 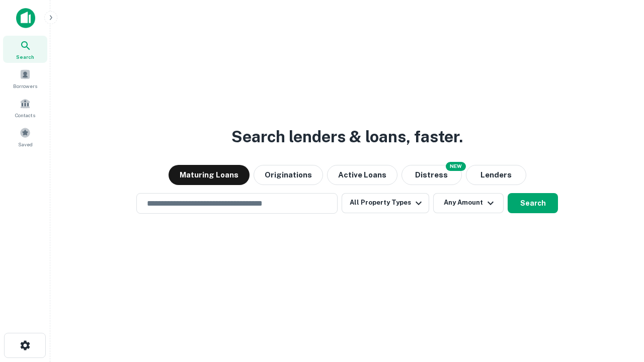 What do you see at coordinates (25, 115) in the screenshot?
I see `span: Contacts` at bounding box center [25, 115].